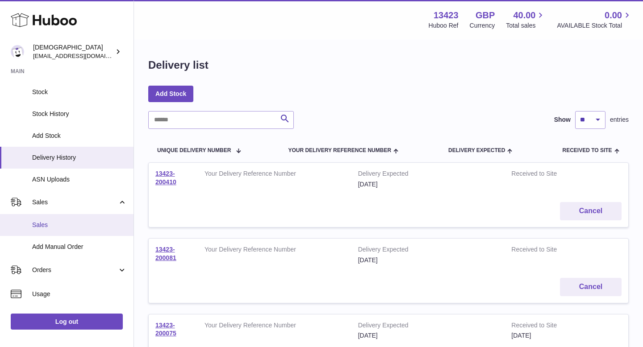 The height and width of the screenshot is (347, 643). Describe the element at coordinates (170, 94) in the screenshot. I see `a: Add Stock` at that location.